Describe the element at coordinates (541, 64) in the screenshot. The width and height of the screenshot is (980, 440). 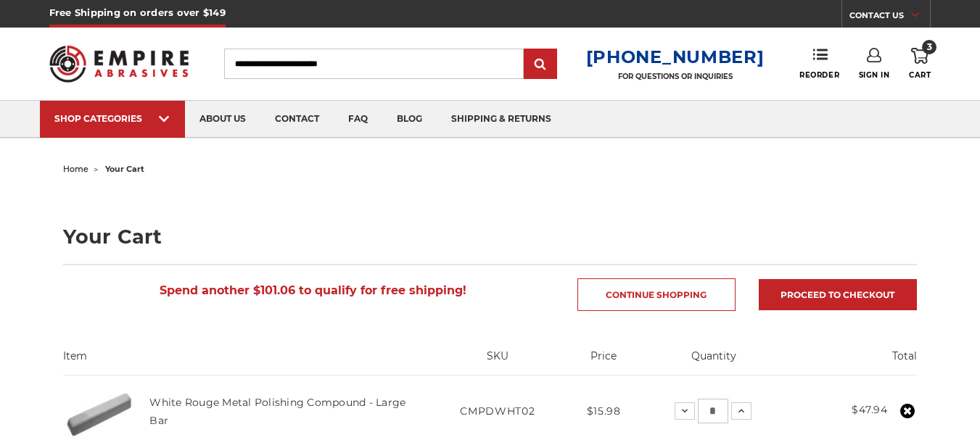
I see `input: Submit` at that location.